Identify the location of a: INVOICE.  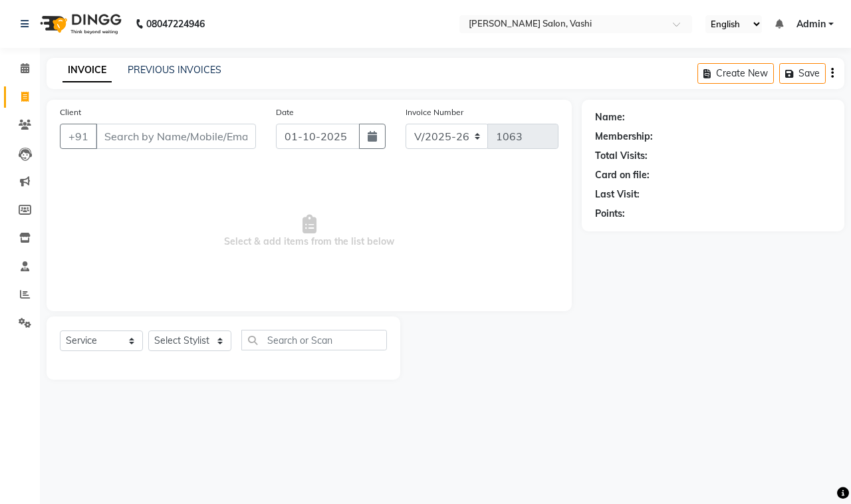
(87, 70).